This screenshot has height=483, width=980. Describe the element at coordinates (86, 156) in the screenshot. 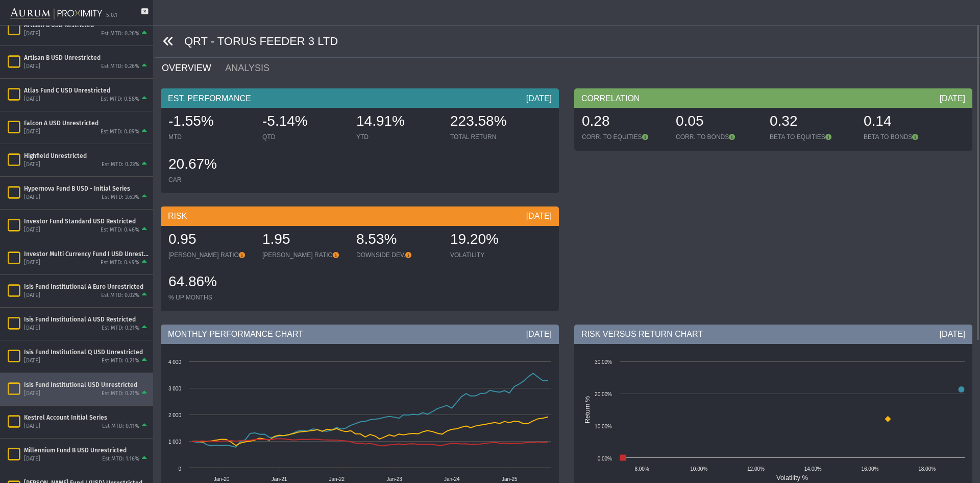

I see `div: Highfield Unrestricted` at that location.